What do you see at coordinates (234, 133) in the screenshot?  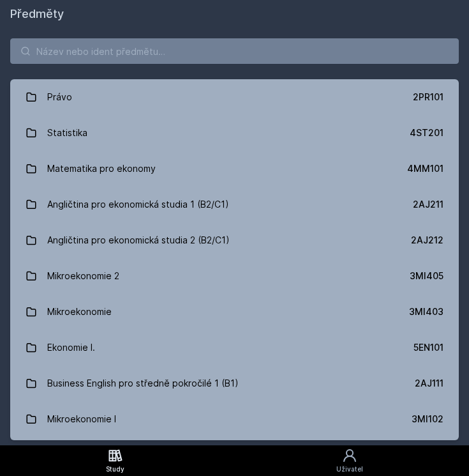 I see `a: Statistika 4ST201` at bounding box center [234, 133].